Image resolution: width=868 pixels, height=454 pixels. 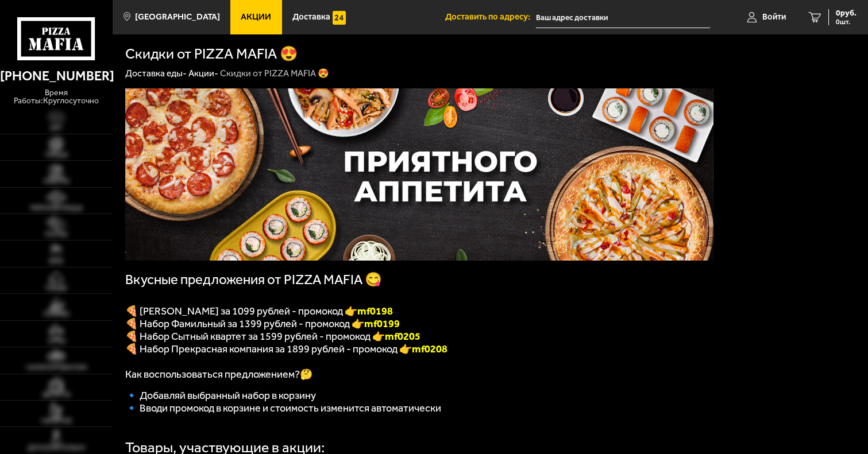 I want to click on span: 🍕 Набор Прекрасная компания за 1899 рублей - промокод 👉, so click(x=268, y=349).